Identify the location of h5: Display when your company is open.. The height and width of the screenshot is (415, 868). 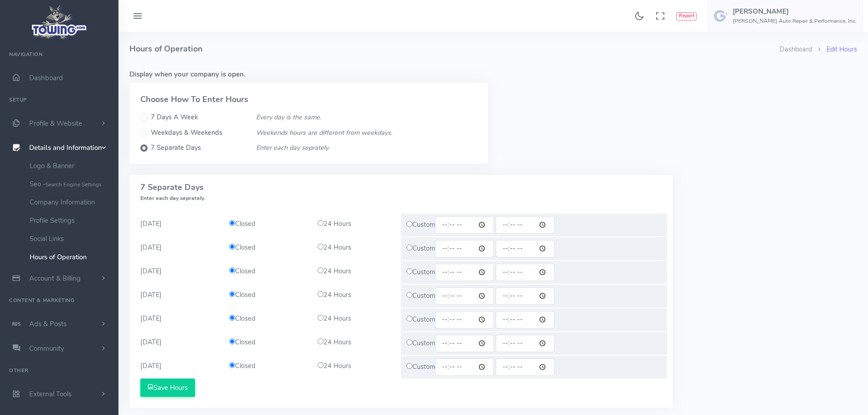
(493, 74).